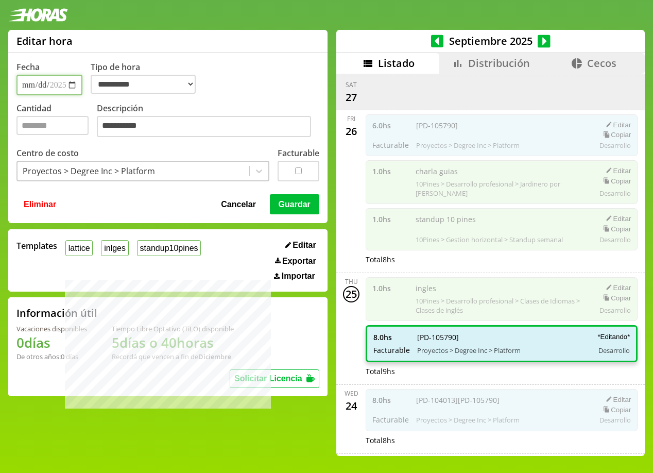 The width and height of the screenshot is (653, 473). What do you see at coordinates (28, 67) in the screenshot?
I see `label: Fecha` at bounding box center [28, 67].